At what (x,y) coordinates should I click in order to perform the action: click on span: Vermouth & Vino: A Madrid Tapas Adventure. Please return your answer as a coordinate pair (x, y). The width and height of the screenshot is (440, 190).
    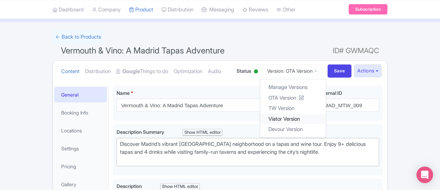
    Looking at the image, I should click on (142, 50).